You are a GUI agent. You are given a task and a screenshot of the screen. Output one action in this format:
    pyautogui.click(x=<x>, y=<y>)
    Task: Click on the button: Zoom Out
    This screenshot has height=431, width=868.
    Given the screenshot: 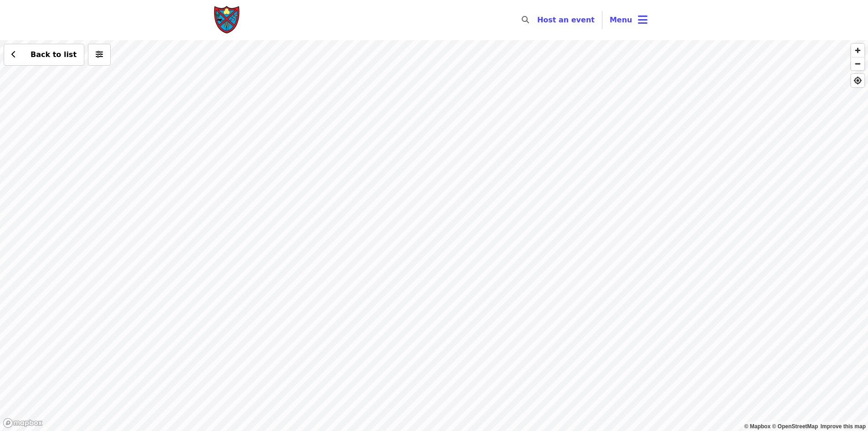 What is the action you would take?
    pyautogui.click(x=857, y=63)
    